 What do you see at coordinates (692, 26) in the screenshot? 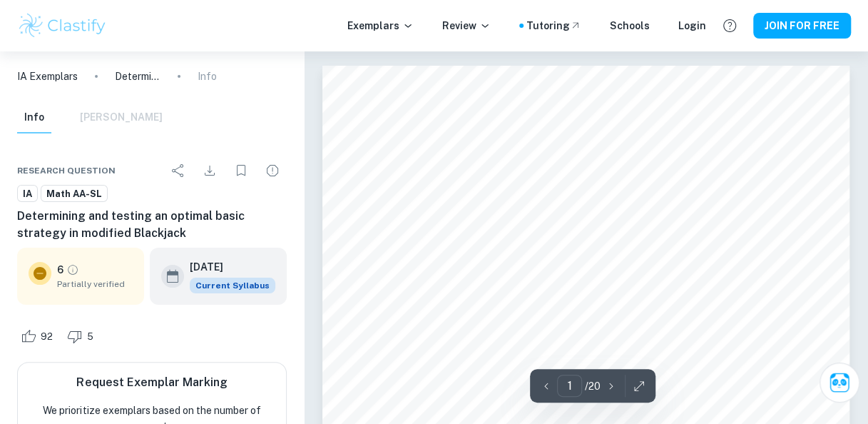
I see `a: Login` at bounding box center [692, 26].